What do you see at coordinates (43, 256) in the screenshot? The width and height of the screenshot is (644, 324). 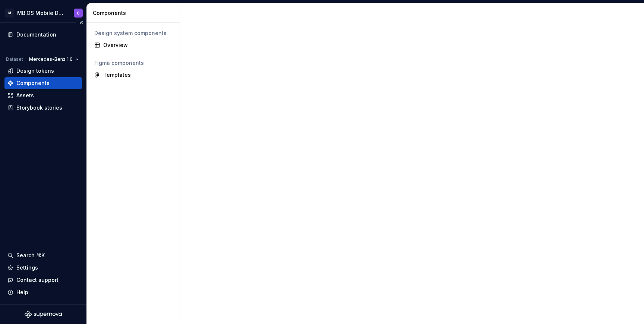 I see `button: Search ⌘K` at bounding box center [43, 256].